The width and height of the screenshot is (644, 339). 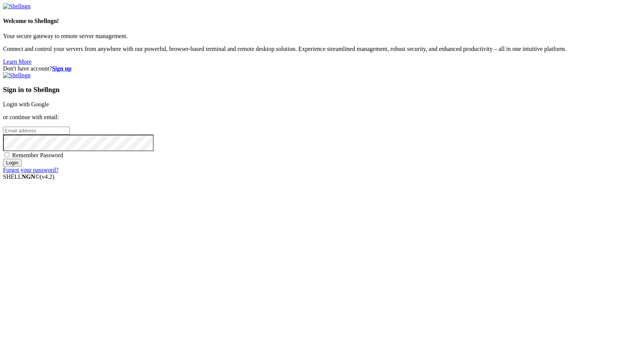 What do you see at coordinates (26, 104) in the screenshot?
I see `a: Login with Google` at bounding box center [26, 104].